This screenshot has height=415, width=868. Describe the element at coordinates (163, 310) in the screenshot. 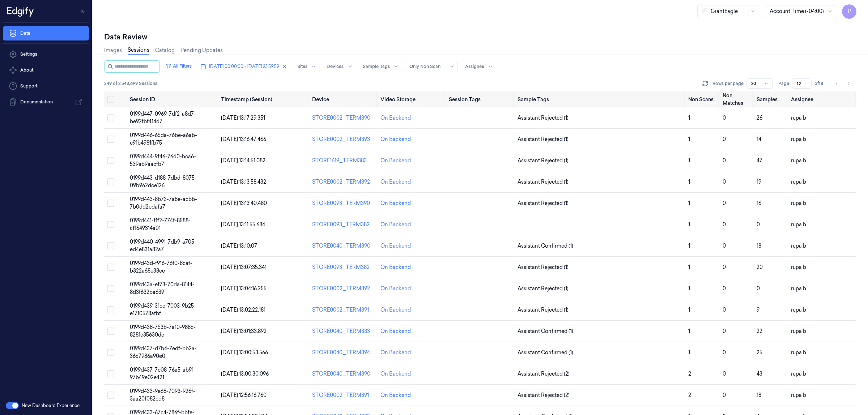

I see `span: 0199d439-31cc-7003-9b25-e1710578afbf` at that location.